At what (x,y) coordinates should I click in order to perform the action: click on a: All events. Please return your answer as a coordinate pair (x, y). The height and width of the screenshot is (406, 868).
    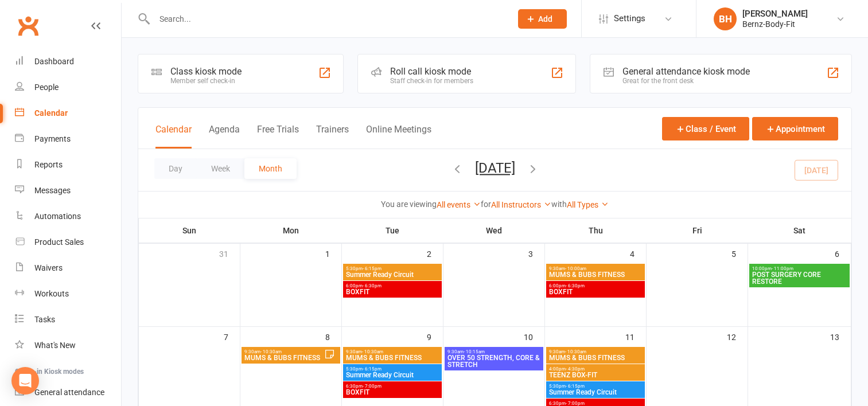
    Looking at the image, I should click on (458, 205).